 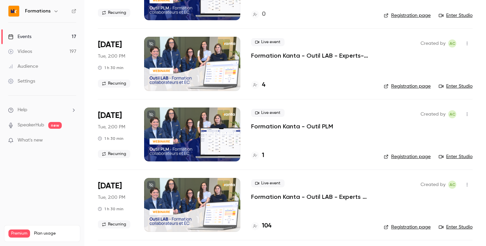 What do you see at coordinates (263, 14) in the screenshot?
I see `h4: 0` at bounding box center [263, 14].